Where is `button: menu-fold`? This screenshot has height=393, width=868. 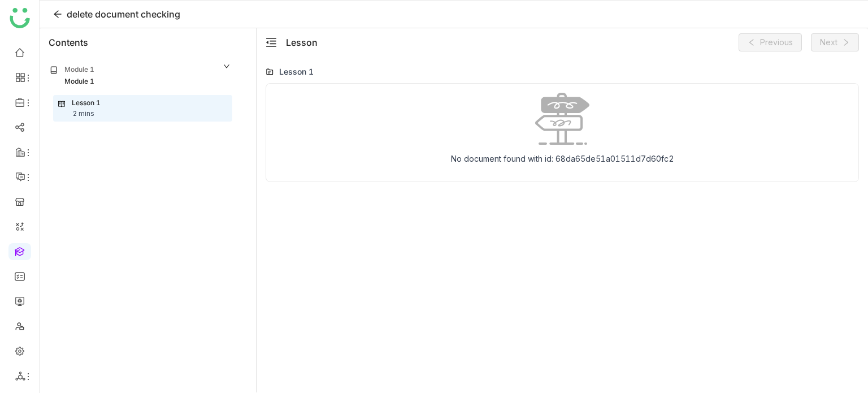 button: menu-fold is located at coordinates (271, 42).